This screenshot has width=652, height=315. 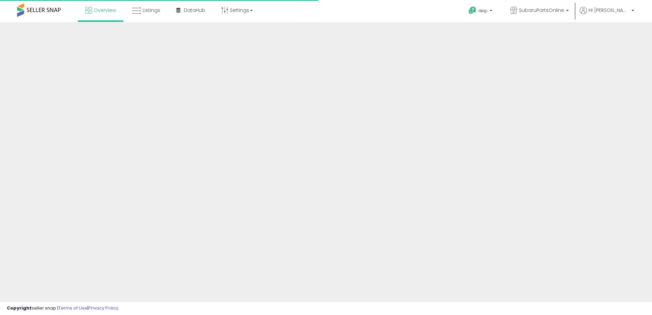 I want to click on a: Help, so click(x=481, y=12).